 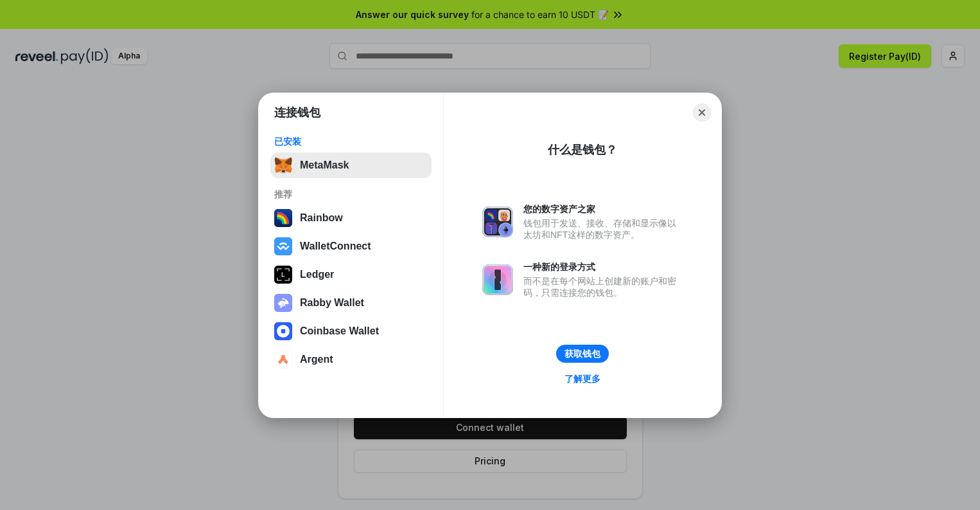 What do you see at coordinates (583, 379) in the screenshot?
I see `div: 了解更多` at bounding box center [583, 379].